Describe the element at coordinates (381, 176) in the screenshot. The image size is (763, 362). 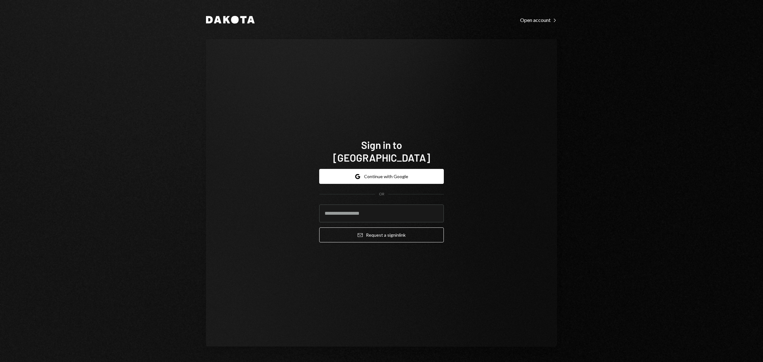
I see `button: Continue with Google` at that location.